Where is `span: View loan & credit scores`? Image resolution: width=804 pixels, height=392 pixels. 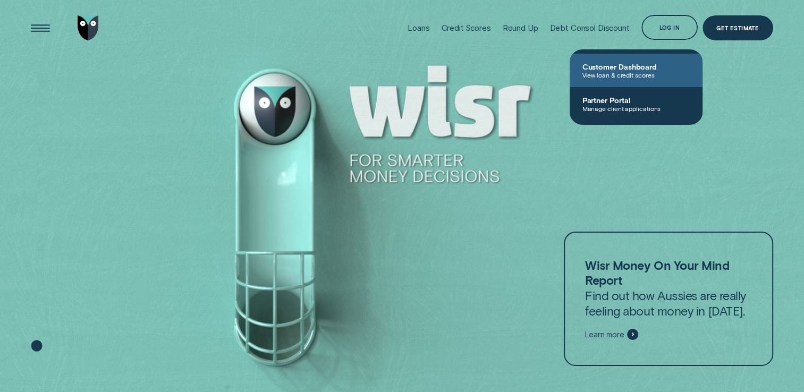
span: View loan & credit scores is located at coordinates (636, 75).